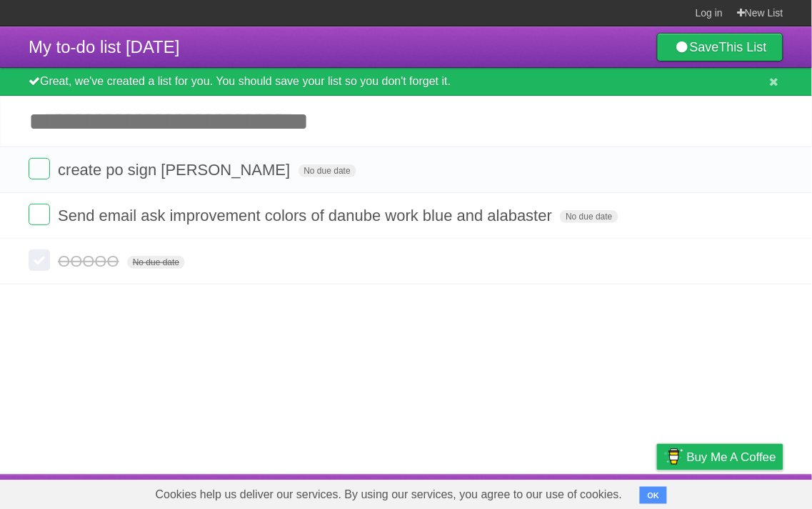 The image size is (812, 509). I want to click on a: About, so click(482, 492).